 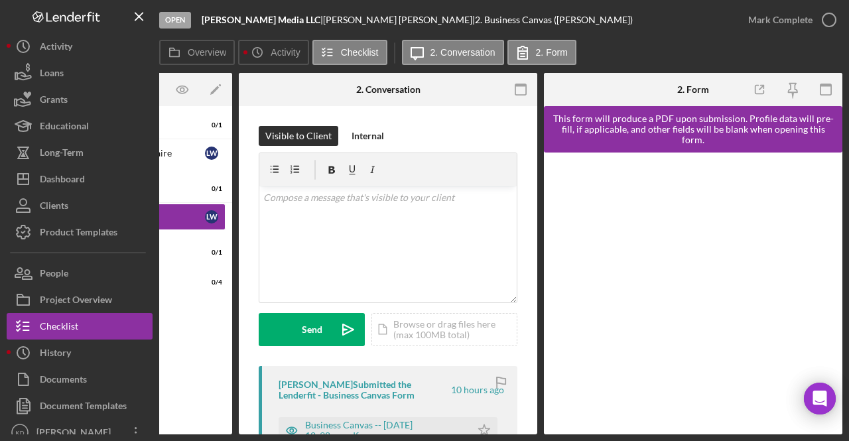 What do you see at coordinates (52, 74) in the screenshot?
I see `div: Loans` at bounding box center [52, 74].